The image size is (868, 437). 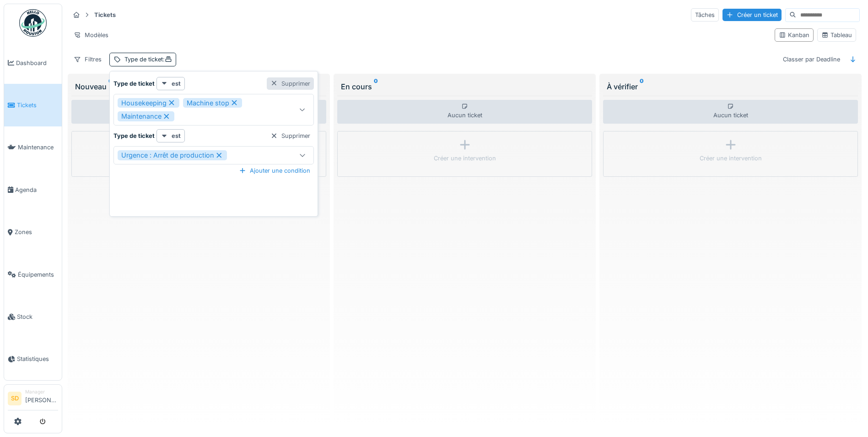 What do you see at coordinates (148, 103) in the screenshot?
I see `div: Housekeeping` at bounding box center [148, 103].